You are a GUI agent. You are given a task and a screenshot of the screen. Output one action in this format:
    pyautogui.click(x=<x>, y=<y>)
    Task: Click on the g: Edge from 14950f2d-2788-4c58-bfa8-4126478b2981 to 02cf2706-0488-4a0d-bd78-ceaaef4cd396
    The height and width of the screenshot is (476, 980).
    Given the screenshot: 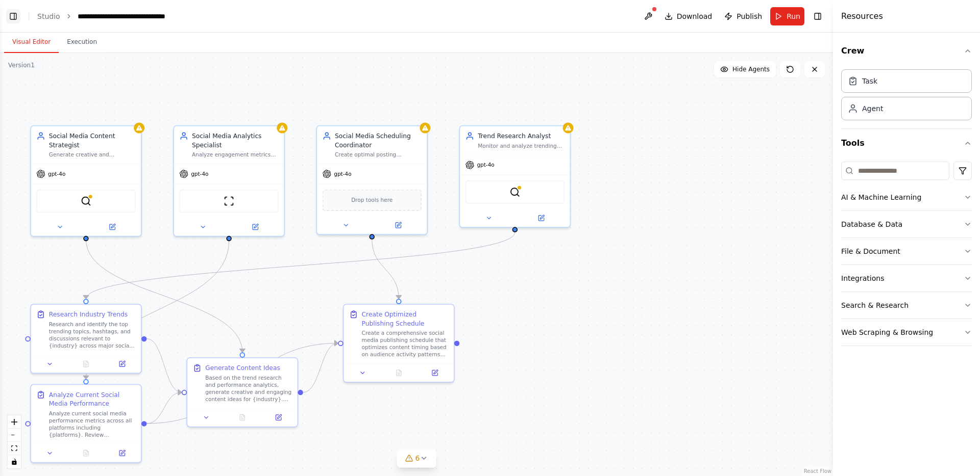 What is the action you would take?
    pyautogui.click(x=163, y=408)
    